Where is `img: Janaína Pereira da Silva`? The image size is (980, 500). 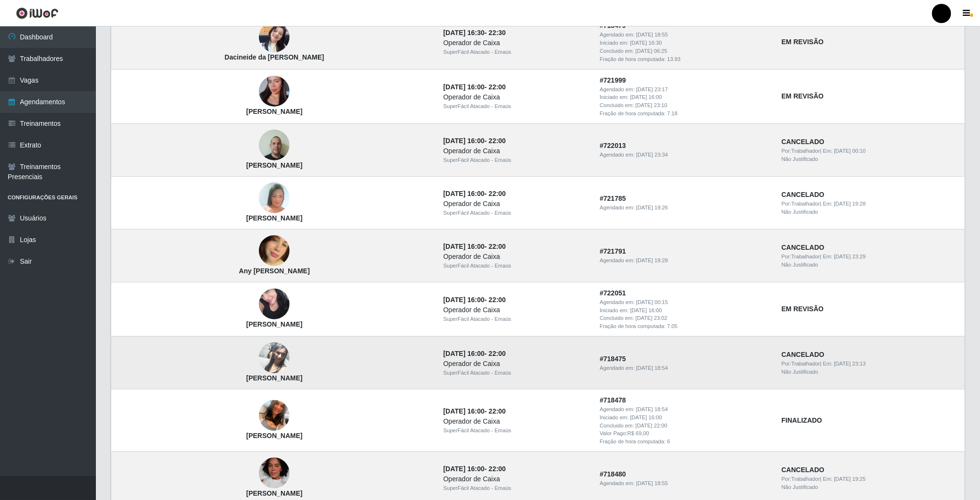
img: Janaína Pereira da Silva is located at coordinates (274, 197).